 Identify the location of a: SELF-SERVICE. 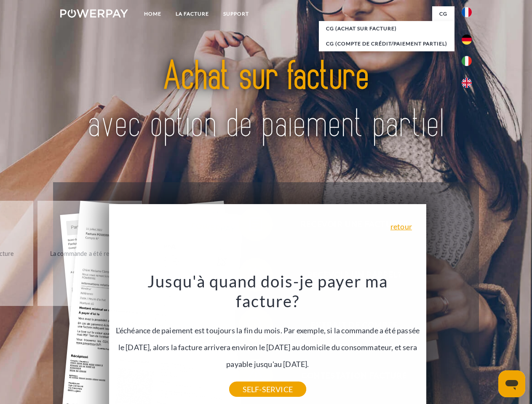
(267, 389).